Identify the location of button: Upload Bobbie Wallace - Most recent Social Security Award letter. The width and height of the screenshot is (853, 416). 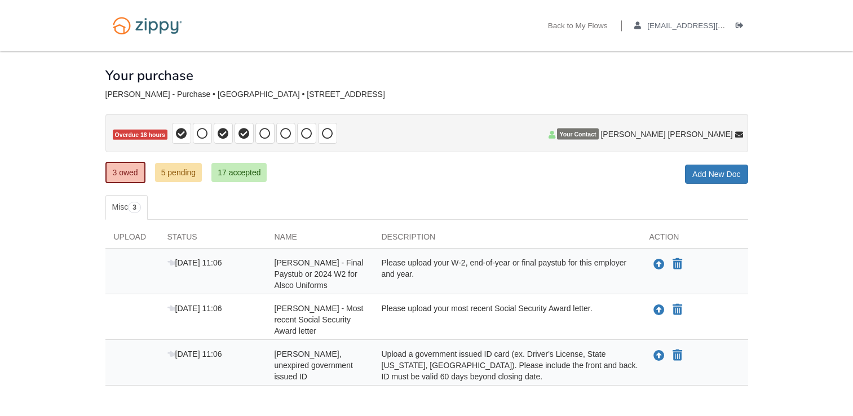
(659, 310).